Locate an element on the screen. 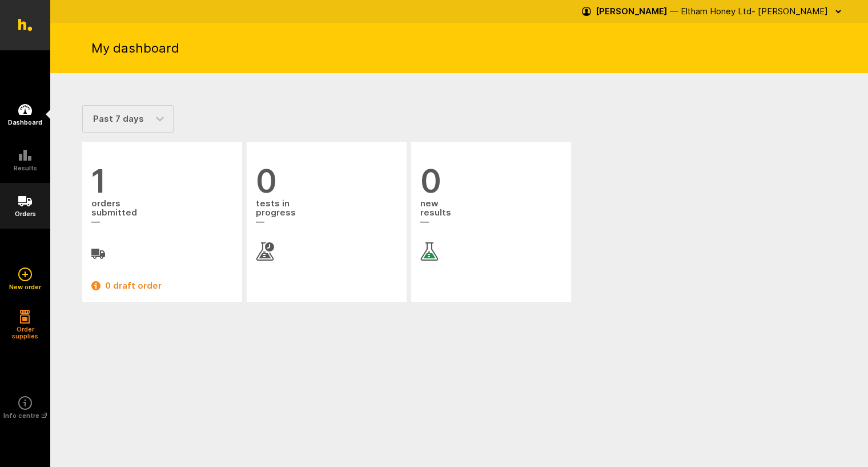  a: 0 draft order is located at coordinates (162, 286).